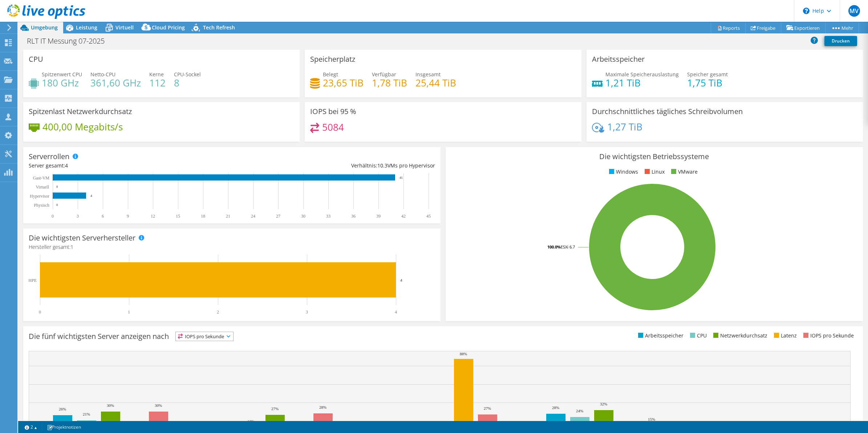  What do you see at coordinates (41, 206) in the screenshot?
I see `text: Physisch` at bounding box center [41, 206].